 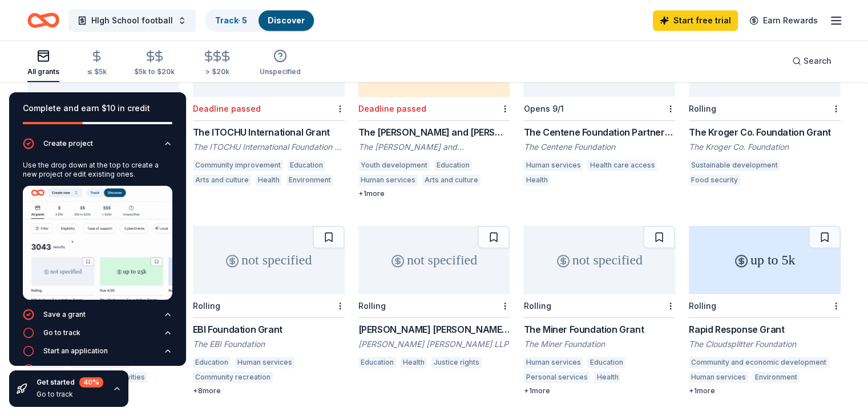 I want to click on div: The Cloudsplitter Foundation, so click(x=764, y=344).